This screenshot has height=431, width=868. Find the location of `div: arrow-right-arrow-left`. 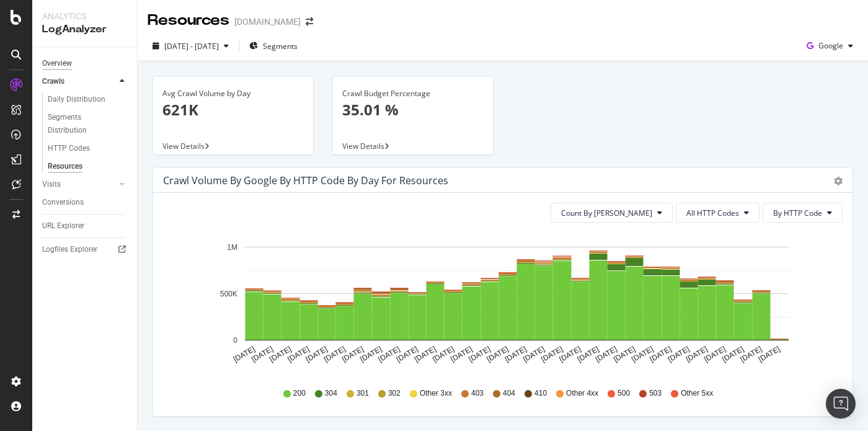

div: arrow-right-arrow-left is located at coordinates (309, 21).